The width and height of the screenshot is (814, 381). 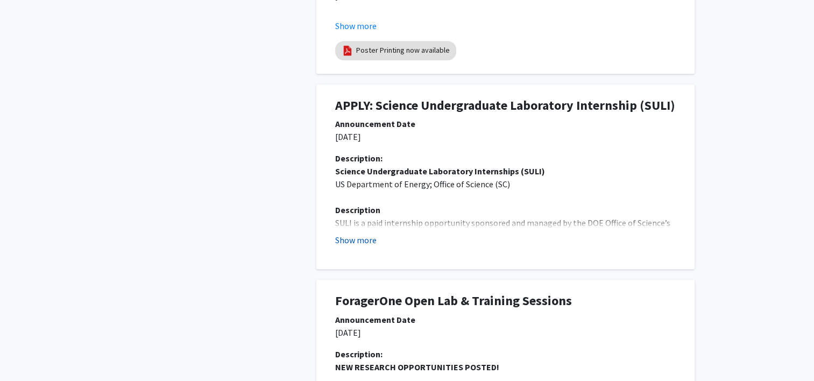 What do you see at coordinates (358, 210) in the screenshot?
I see `strong: Description` at bounding box center [358, 210].